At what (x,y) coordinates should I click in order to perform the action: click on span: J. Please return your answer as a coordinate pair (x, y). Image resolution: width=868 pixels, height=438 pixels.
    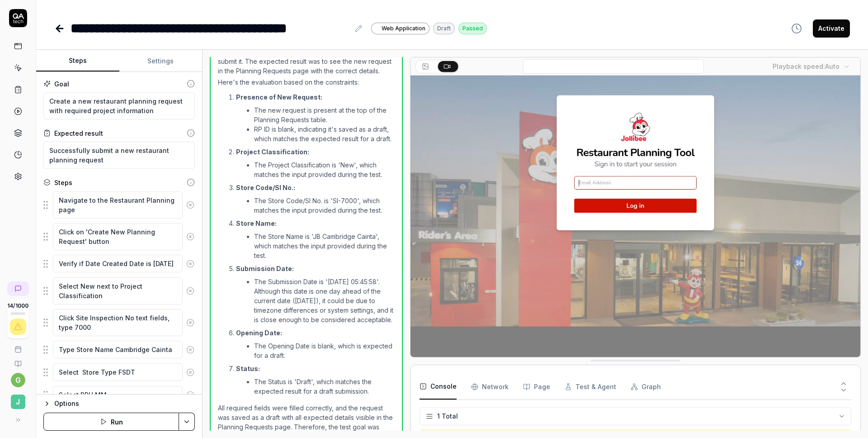
    Looking at the image, I should click on (18, 402).